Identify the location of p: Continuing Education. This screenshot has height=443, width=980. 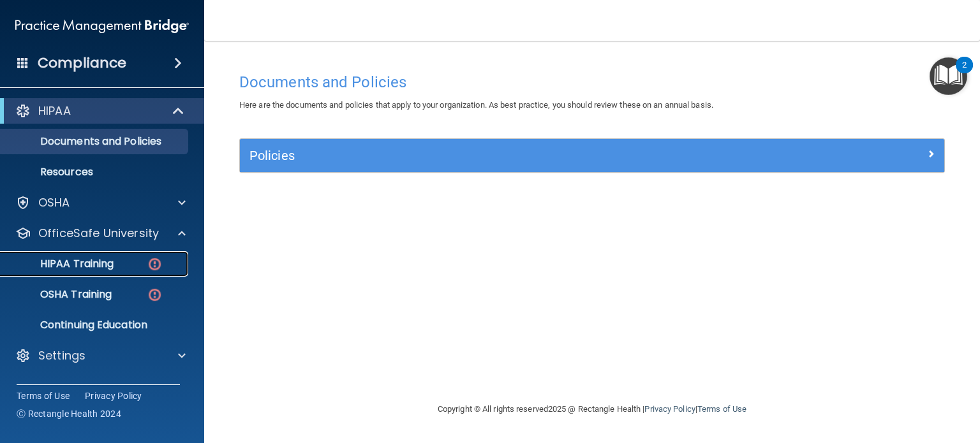
(95, 325).